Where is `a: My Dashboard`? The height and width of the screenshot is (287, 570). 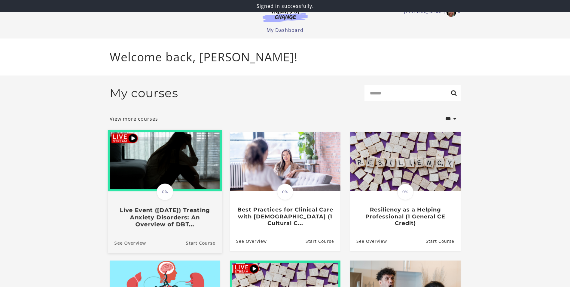 a: My Dashboard is located at coordinates (285, 30).